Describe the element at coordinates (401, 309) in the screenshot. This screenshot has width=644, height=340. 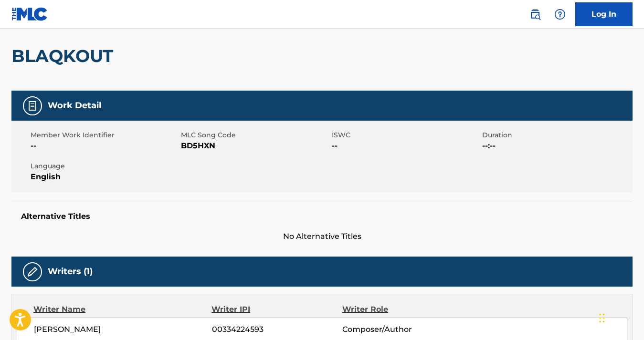
I see `div: Writer Role` at that location.